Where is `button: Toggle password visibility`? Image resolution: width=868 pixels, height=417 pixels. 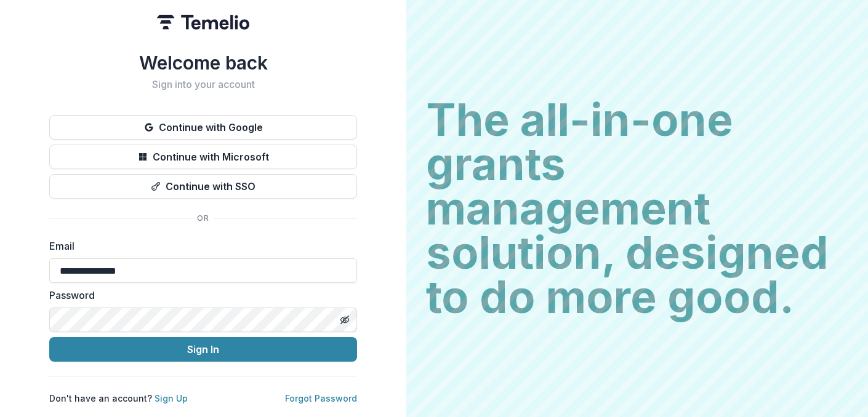
button: Toggle password visibility is located at coordinates (345, 320).